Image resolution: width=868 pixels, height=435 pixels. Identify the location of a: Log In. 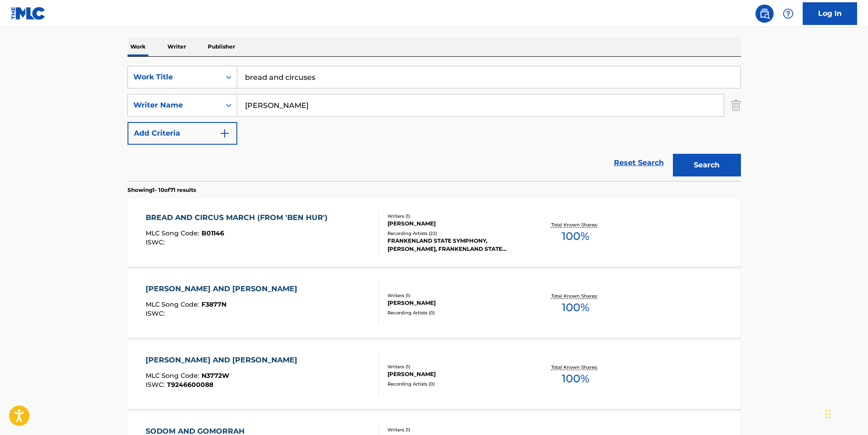
(830, 14).